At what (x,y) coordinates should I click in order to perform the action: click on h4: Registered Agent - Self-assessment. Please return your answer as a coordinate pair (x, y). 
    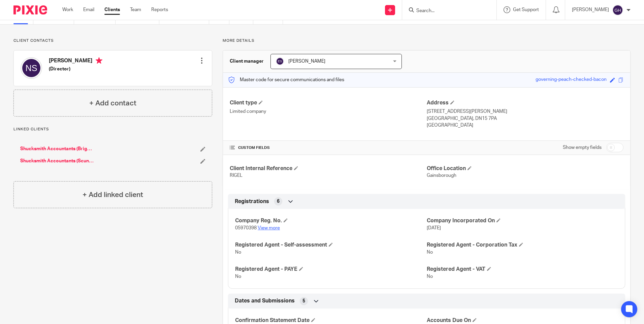
    Looking at the image, I should click on (330, 245).